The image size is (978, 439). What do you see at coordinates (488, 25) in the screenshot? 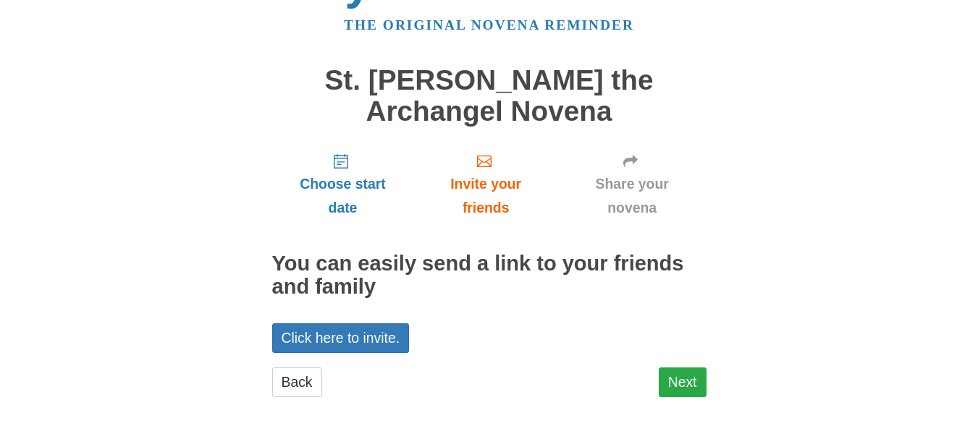
I see `a: The original novena reminder` at bounding box center [488, 25].